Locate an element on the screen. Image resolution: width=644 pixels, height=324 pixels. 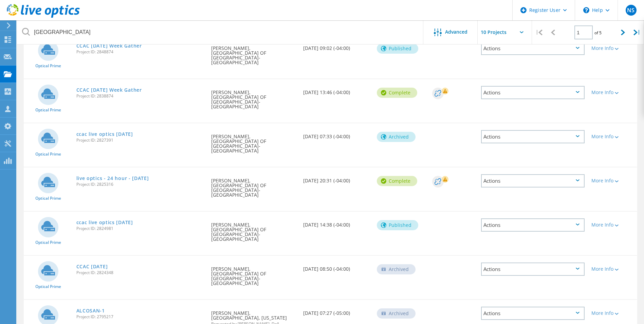
svg: \n is located at coordinates (587, 10).